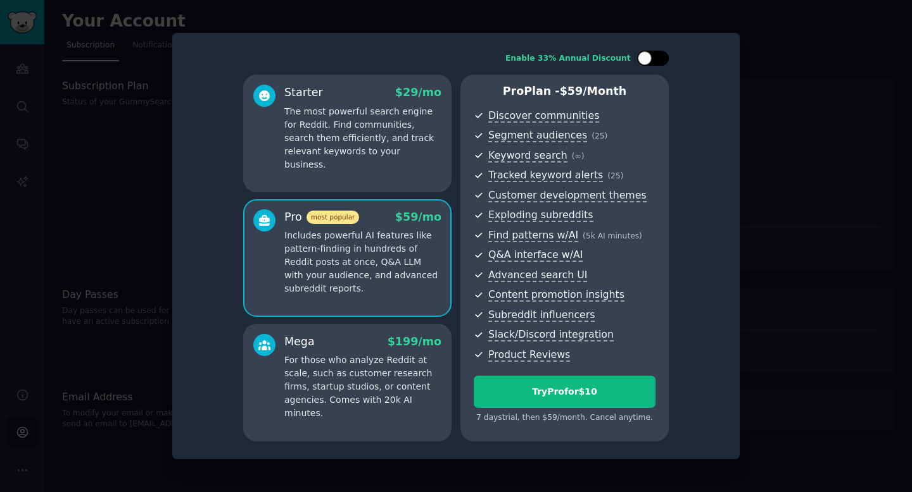 This screenshot has width=912, height=492. What do you see at coordinates (533, 235) in the screenshot?
I see `span: Find patterns w/AI` at bounding box center [533, 235].